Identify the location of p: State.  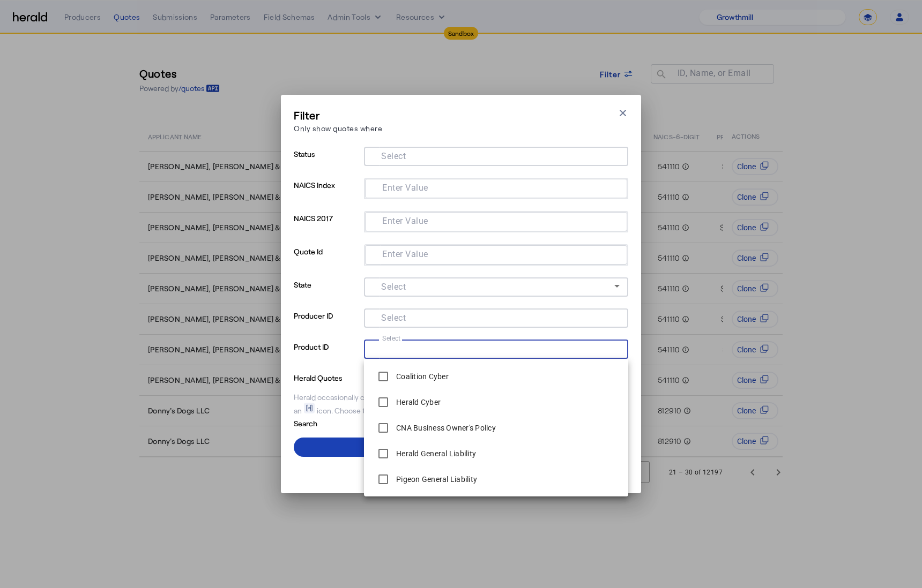
(326, 293).